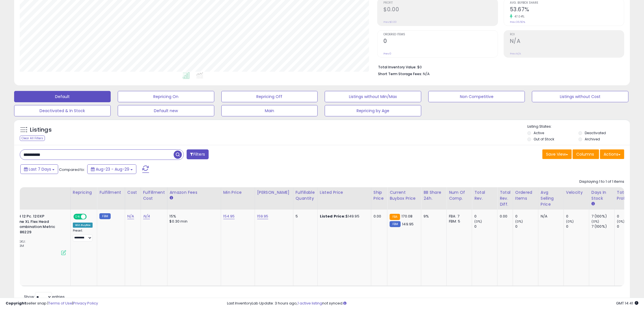  What do you see at coordinates (432, 303) in the screenshot?
I see `div: Last InventoryLab Update: 3 hours ago, not synced.` at bounding box center [432, 303].